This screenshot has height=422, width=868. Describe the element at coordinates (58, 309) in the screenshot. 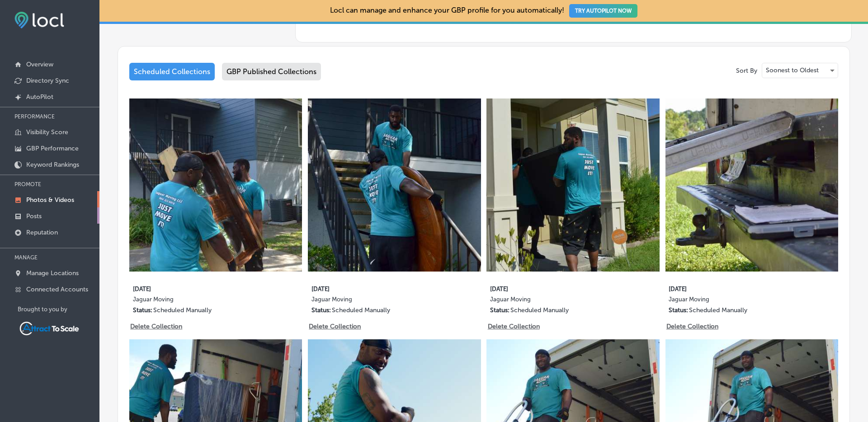

I see `p: Brought to you by` at that location.